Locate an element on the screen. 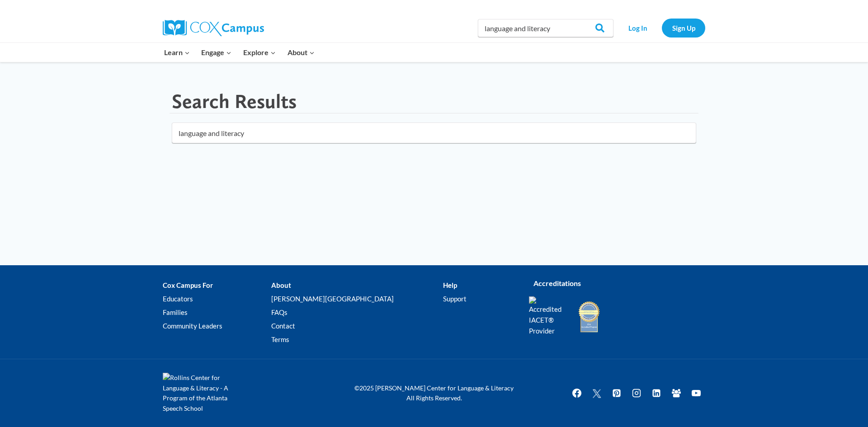 Image resolution: width=868 pixels, height=427 pixels. nav: Primary Navigation is located at coordinates (239, 53).